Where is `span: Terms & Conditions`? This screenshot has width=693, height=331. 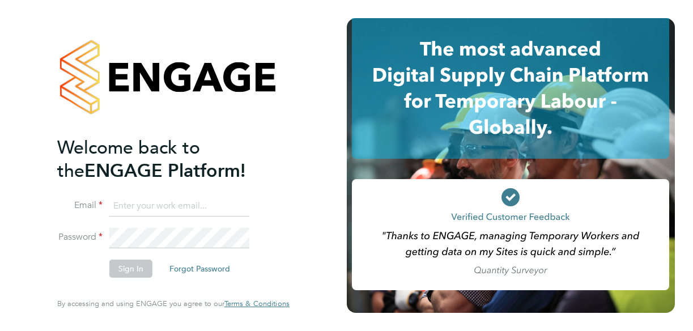
span: Terms & Conditions is located at coordinates (257, 303).